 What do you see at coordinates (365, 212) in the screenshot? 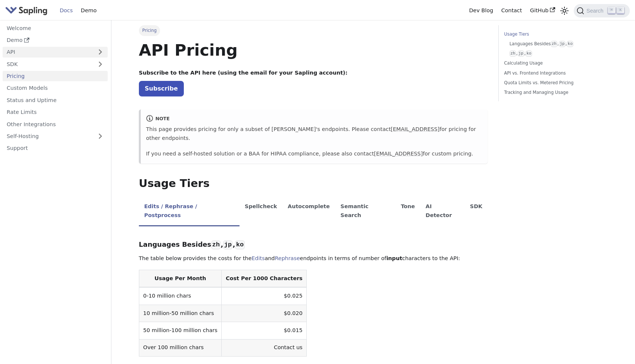
I see `li: Semantic Search` at bounding box center [365, 212].